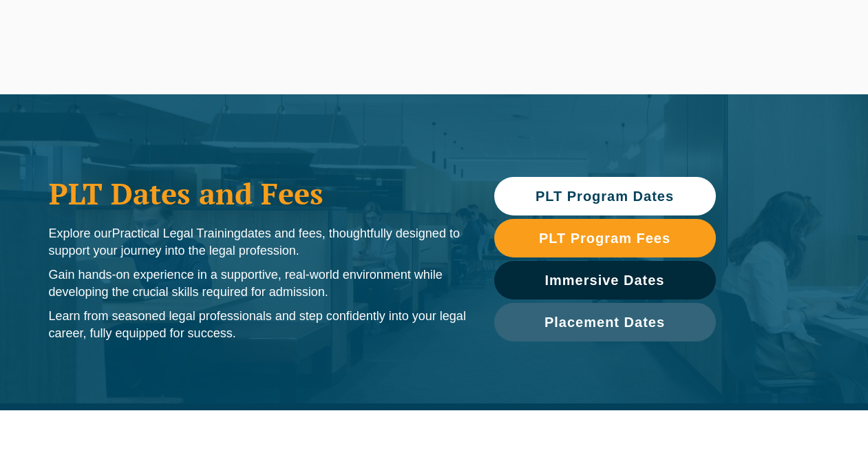 The width and height of the screenshot is (868, 464). Describe the element at coordinates (605, 280) in the screenshot. I see `span: Immersive Dates` at that location.